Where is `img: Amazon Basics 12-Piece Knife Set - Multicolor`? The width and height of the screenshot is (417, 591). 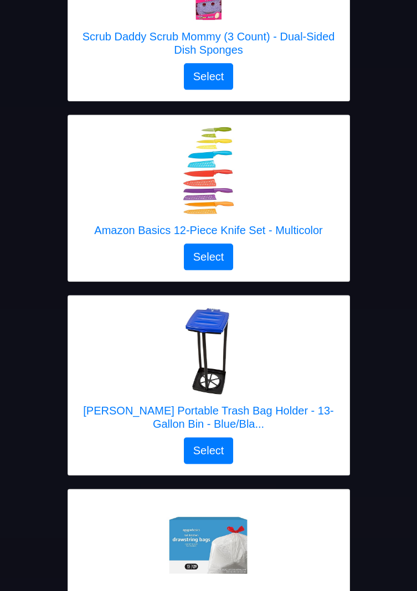
img: Amazon Basics 12-Piece Knife Set - Multicolor is located at coordinates (209, 170).